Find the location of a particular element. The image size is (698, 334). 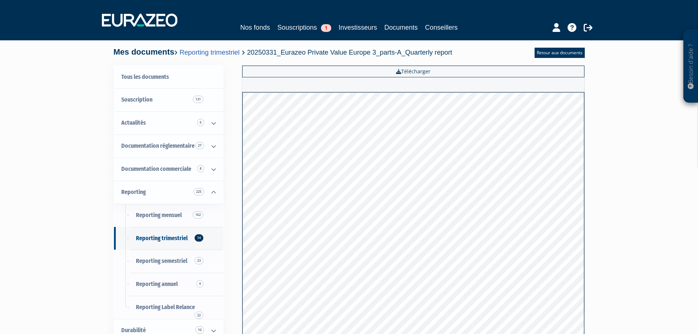

a: Documents is located at coordinates (401, 27).